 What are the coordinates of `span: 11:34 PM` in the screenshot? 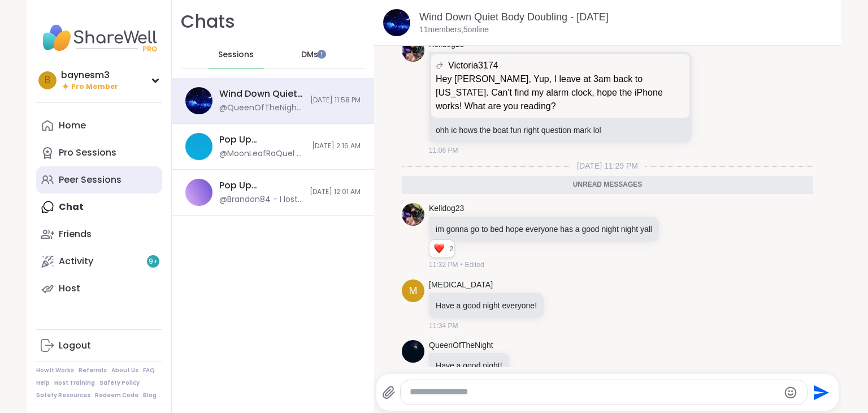 It's located at (443, 326).